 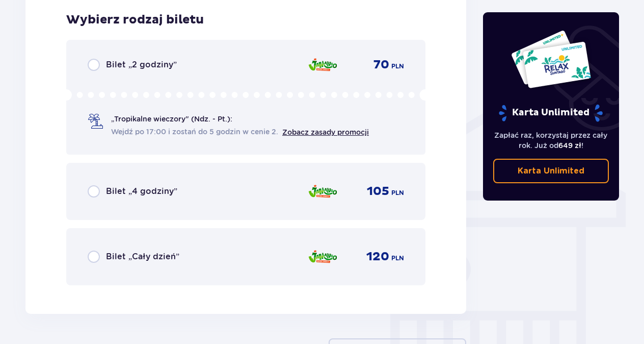 What do you see at coordinates (194, 132) in the screenshot?
I see `span: Wejdź po 17:00 i zostań do 5 godzin w cenie 2.` at bounding box center [194, 132].